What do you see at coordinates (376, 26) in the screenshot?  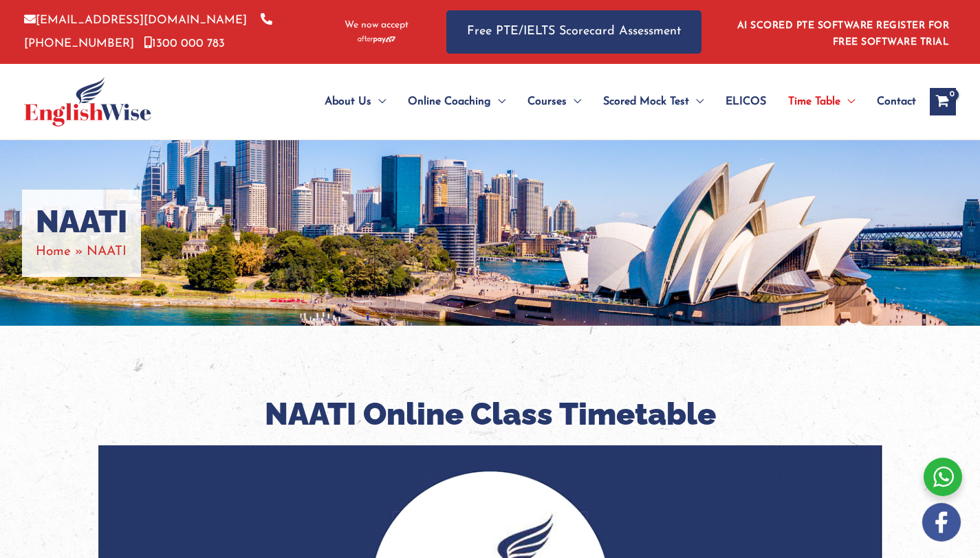 I see `span: We now accept` at bounding box center [376, 26].